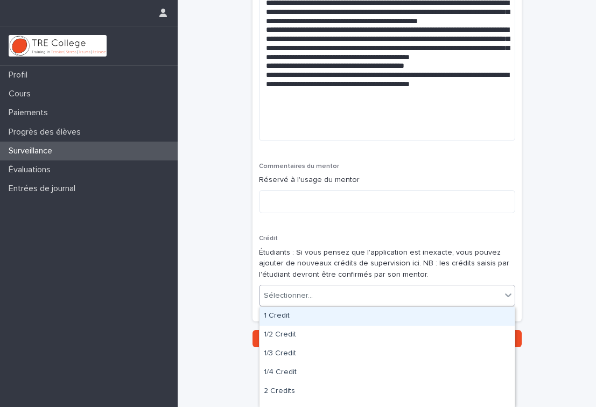 This screenshot has height=407, width=596. What do you see at coordinates (288, 295) in the screenshot?
I see `font: Sélectionner...` at bounding box center [288, 295].